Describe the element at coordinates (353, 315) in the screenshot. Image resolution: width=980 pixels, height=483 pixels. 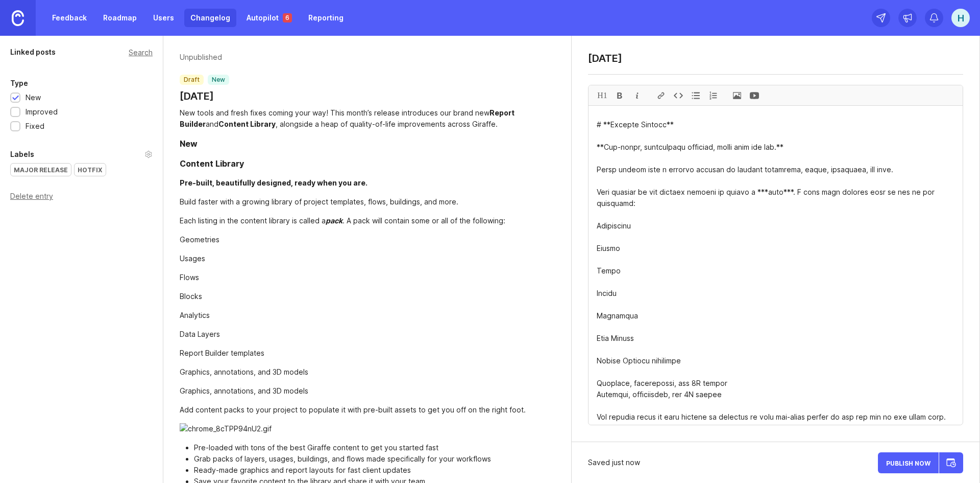
I see `div: Analytics` at that location.